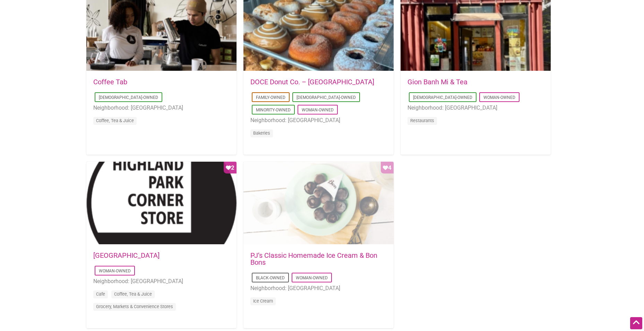 The width and height of the screenshot is (644, 331). What do you see at coordinates (437, 82) in the screenshot?
I see `a: Gion Banh Mi & Tea` at bounding box center [437, 82].